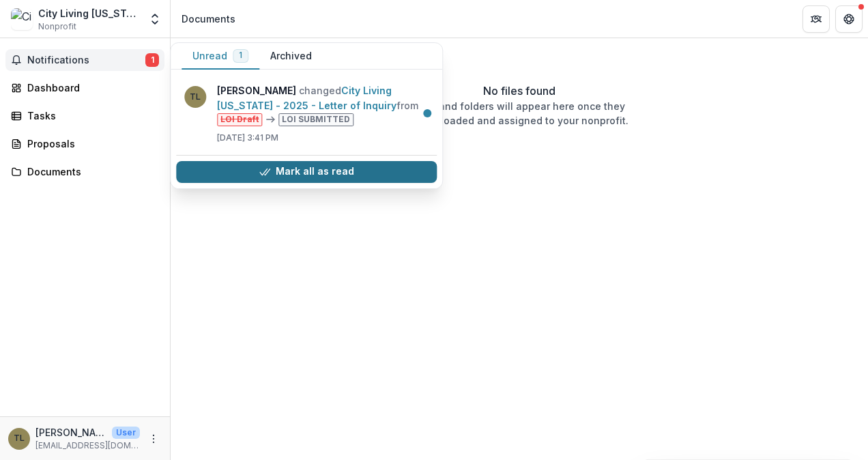 This screenshot has height=460, width=868. Describe the element at coordinates (849, 19) in the screenshot. I see `button: Get Help` at that location.